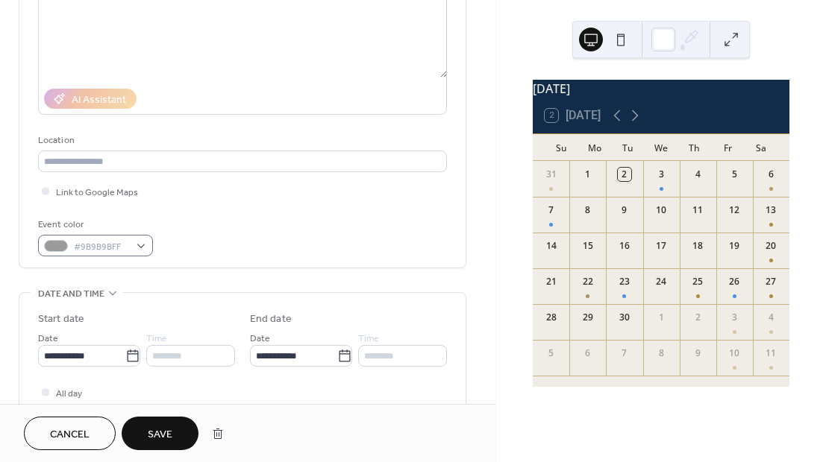 This screenshot has height=462, width=826. What do you see at coordinates (588, 318) in the screenshot?
I see `div: 29` at bounding box center [588, 318].